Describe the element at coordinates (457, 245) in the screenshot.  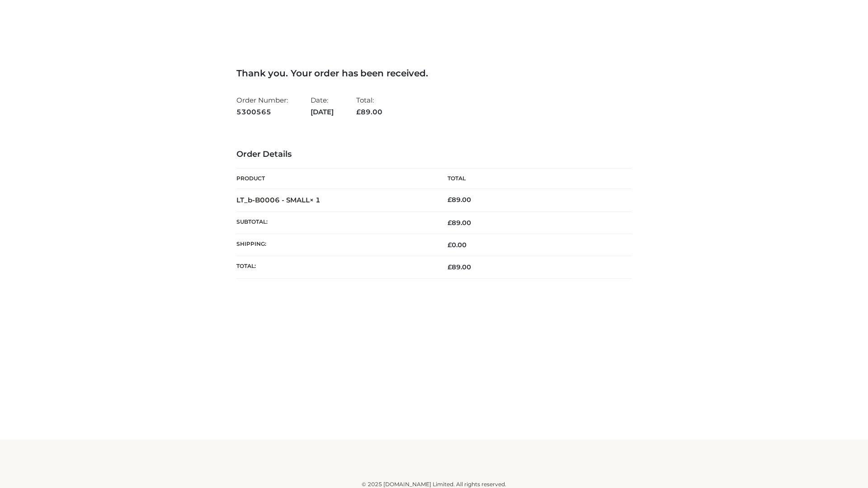
I see `bdi: 0.00` at that location.